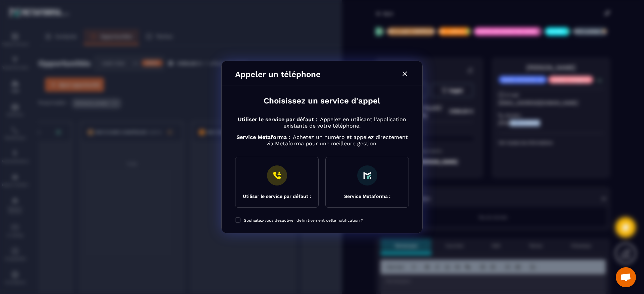  I want to click on span: Service Metaforma :, so click(263, 137).